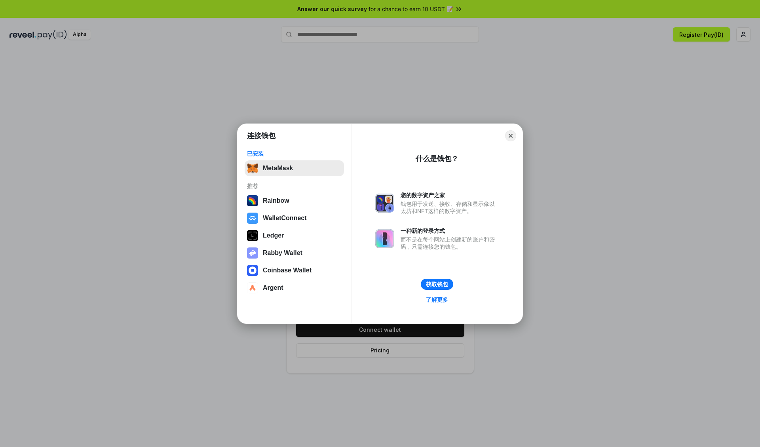 This screenshot has width=760, height=447. Describe the element at coordinates (253, 235) in the screenshot. I see `img: svg+xml,%3Csvg%20xmlns%3D%22http%3A%2F%2Fwww.w3.org%2F2000%2Fsvg%22%20width%3D%2228%22%20height%3...` at that location.